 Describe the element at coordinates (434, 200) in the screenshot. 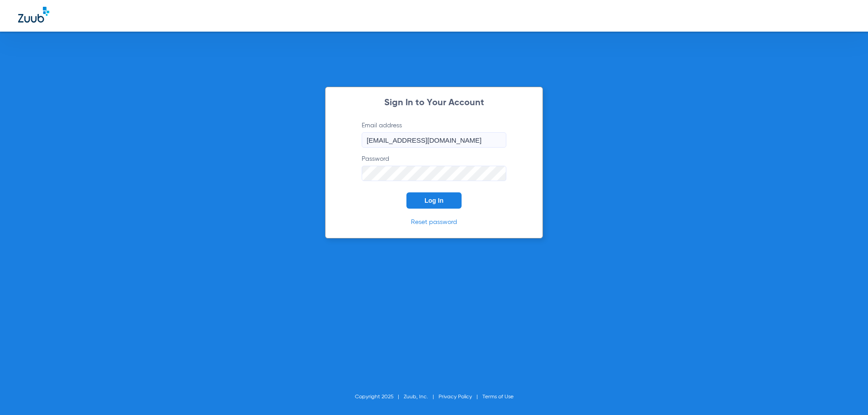

I see `span: Log In` at that location.